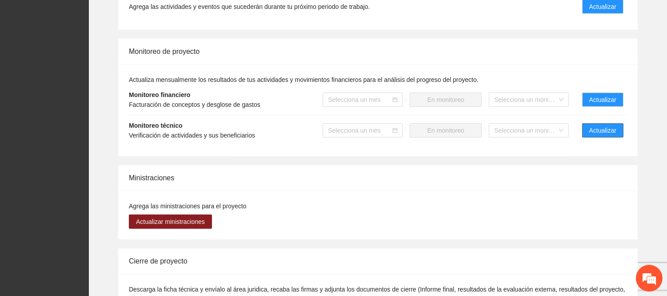 The width and height of the screenshot is (667, 296). Describe the element at coordinates (160, 95) in the screenshot. I see `strong: Monitoreo financiero` at that location.